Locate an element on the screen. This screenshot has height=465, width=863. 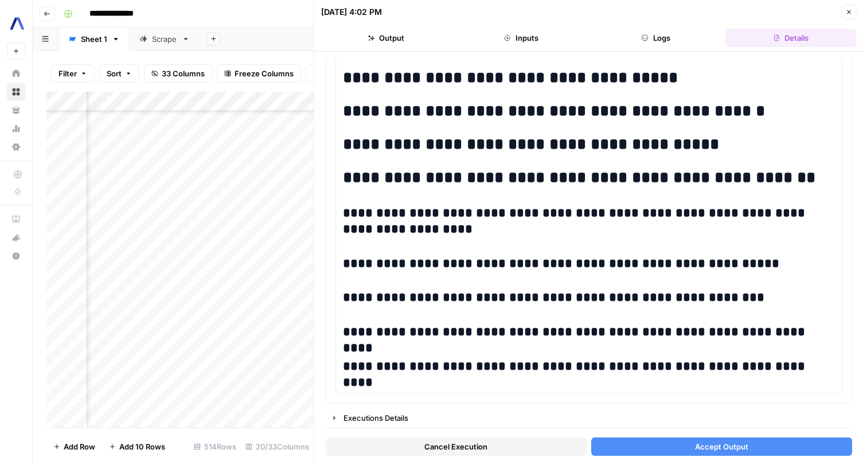
button: Accept Output is located at coordinates (721, 446).